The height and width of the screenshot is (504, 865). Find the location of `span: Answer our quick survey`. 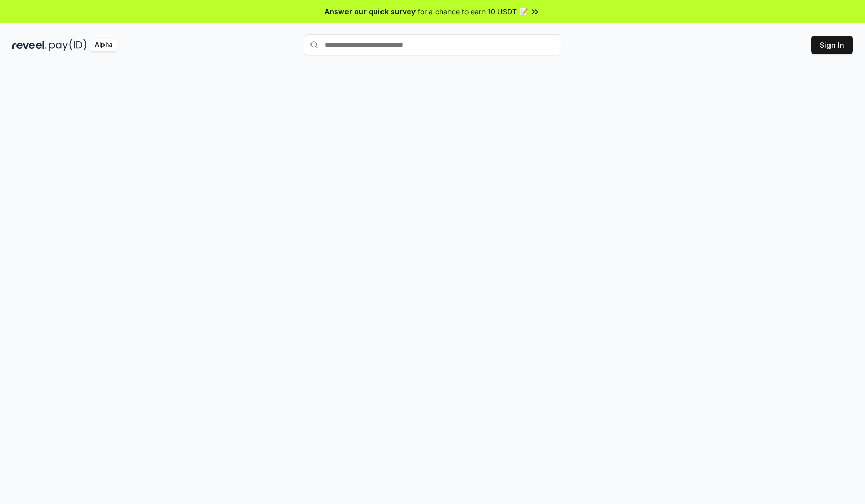

span: Answer our quick survey is located at coordinates (370, 12).